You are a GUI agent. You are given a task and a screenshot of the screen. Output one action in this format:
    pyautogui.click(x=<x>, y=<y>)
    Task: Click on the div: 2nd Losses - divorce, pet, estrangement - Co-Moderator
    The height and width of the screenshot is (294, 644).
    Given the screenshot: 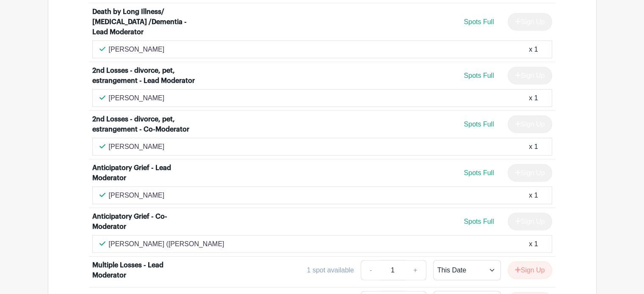 What is the action you would take?
    pyautogui.click(x=144, y=124)
    